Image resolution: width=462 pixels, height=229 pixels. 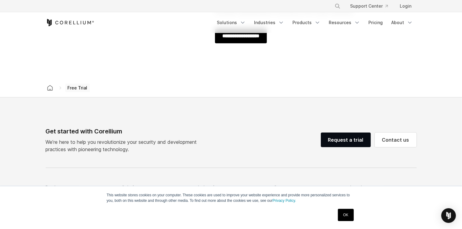 I want to click on a: Corellium home, so click(x=50, y=88).